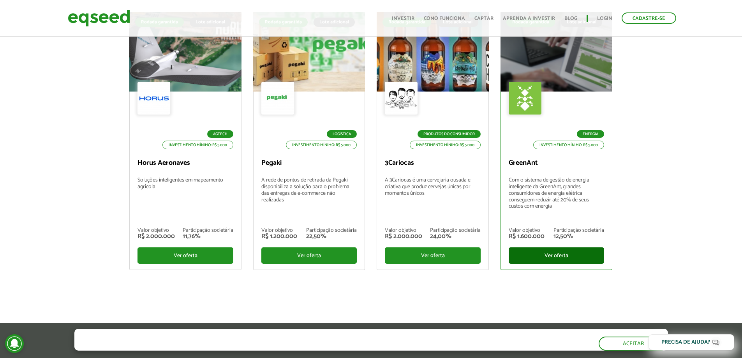  Describe the element at coordinates (309, 163) in the screenshot. I see `p: Pegaki` at that location.